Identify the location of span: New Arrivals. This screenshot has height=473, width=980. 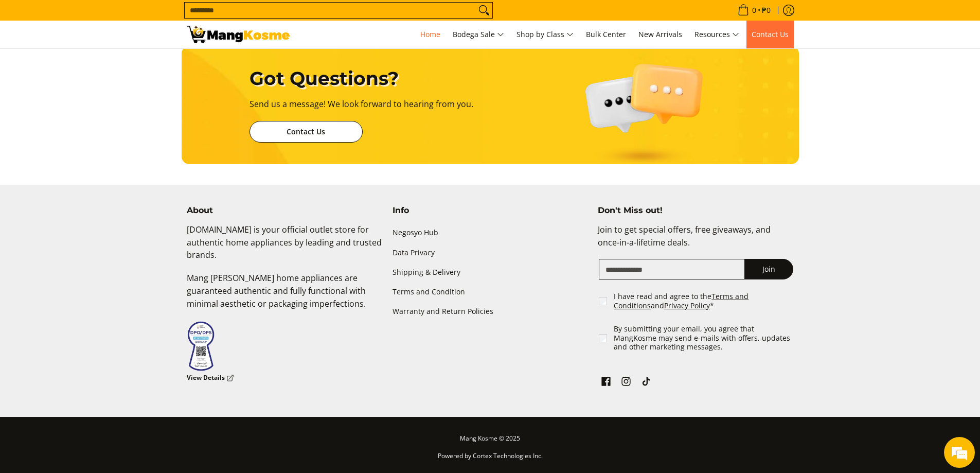
(660, 34).